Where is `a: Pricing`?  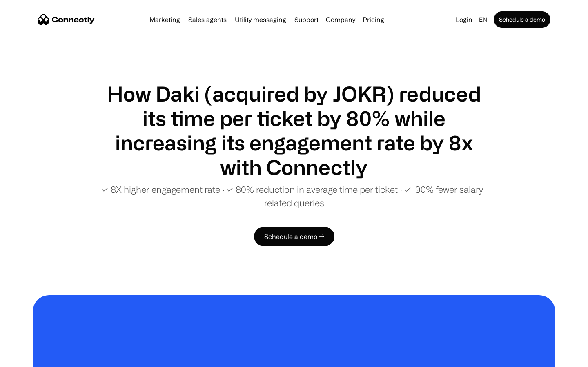 a: Pricing is located at coordinates (373, 20).